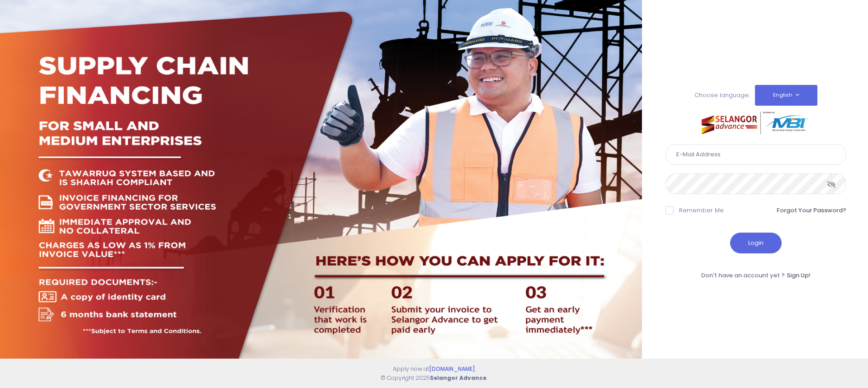 Image resolution: width=868 pixels, height=388 pixels. I want to click on span: Don't have an account yet ?, so click(742, 275).